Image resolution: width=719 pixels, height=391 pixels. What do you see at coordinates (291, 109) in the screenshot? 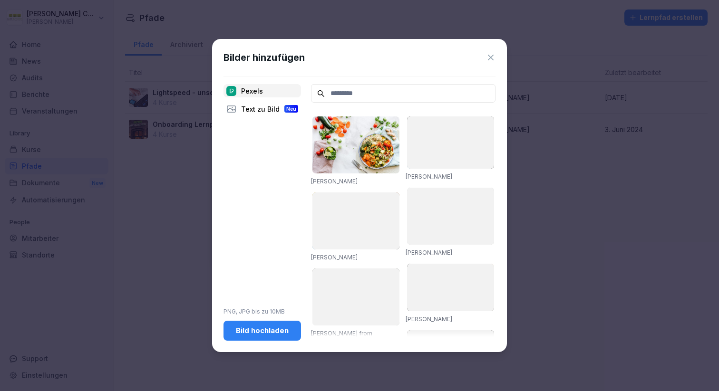
I see `div: Neu` at bounding box center [291, 109].